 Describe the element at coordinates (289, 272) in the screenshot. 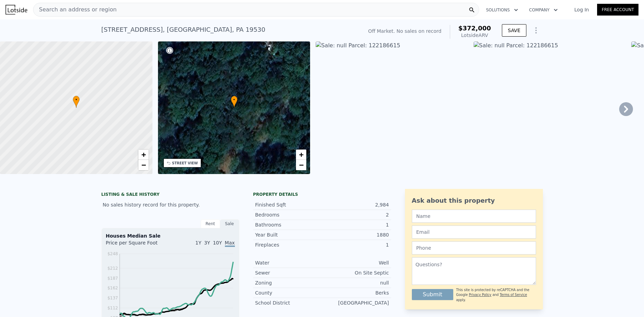

I see `div: Sewer` at that location.